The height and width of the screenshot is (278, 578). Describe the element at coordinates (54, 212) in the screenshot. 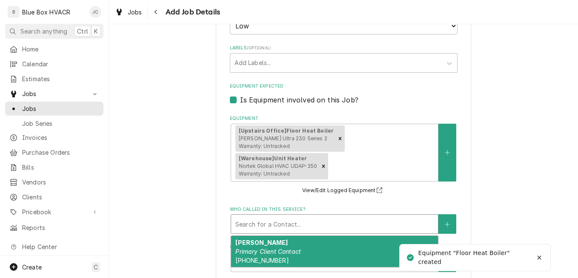

I see `a: Go to Pricebook` at that location.